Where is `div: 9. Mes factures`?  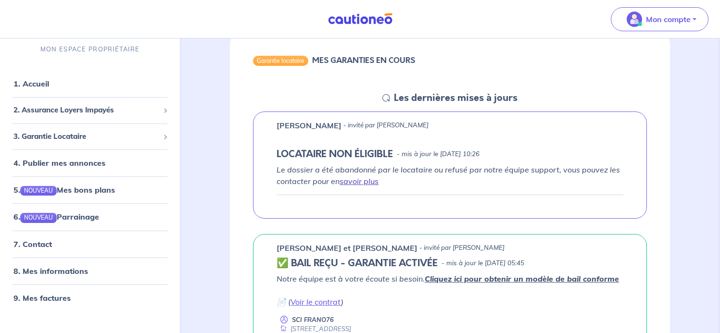 div: 9. Mes factures is located at coordinates (90, 298).